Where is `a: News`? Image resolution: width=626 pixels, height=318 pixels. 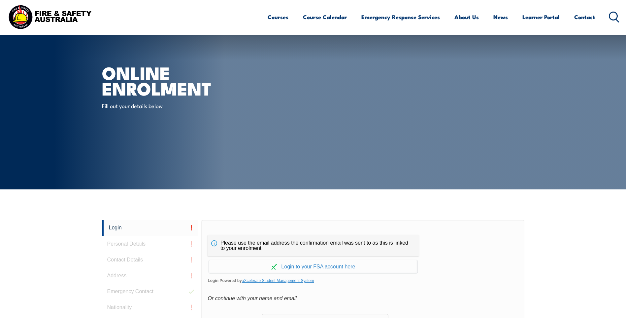
a: News is located at coordinates (501, 17).